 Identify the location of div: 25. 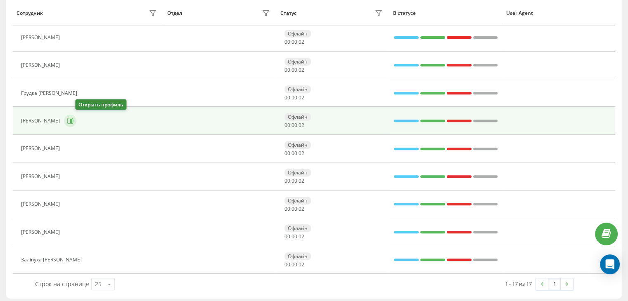
(98, 284).